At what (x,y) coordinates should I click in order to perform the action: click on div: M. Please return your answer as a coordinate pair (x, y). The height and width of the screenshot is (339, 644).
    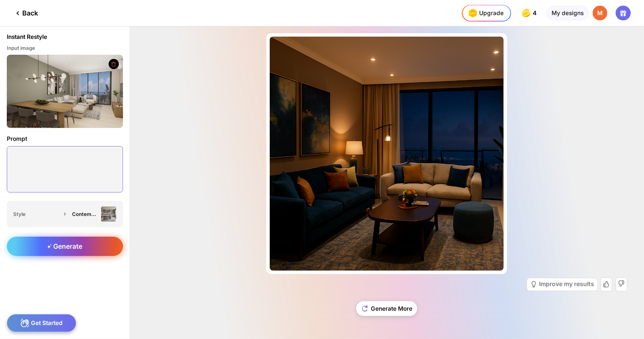
    Looking at the image, I should click on (600, 13).